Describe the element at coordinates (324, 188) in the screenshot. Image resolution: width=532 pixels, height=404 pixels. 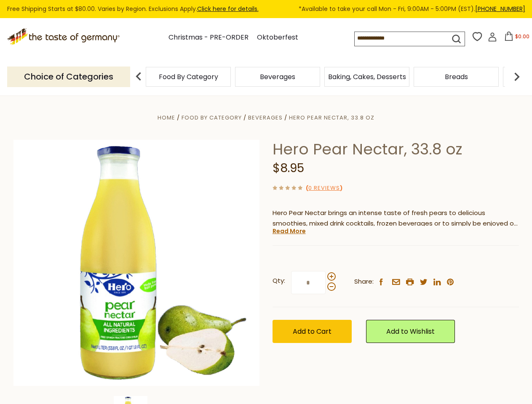
I see `a: 0 Reviews` at that location.